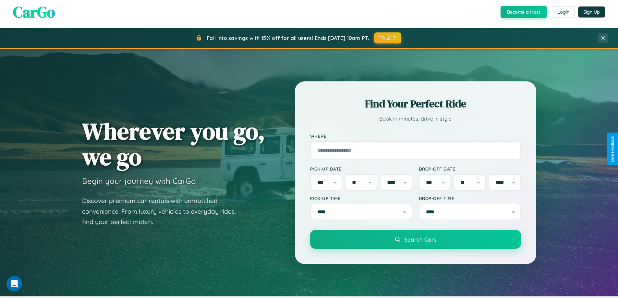 The image size is (618, 298). Describe the element at coordinates (416, 119) in the screenshot. I see `p: Book in minutes, drive in style` at that location.